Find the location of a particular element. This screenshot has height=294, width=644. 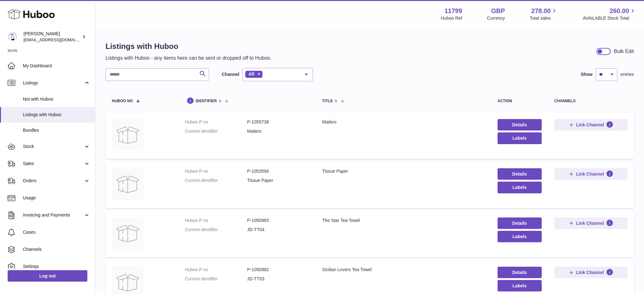

span: All is located at coordinates (251, 74).